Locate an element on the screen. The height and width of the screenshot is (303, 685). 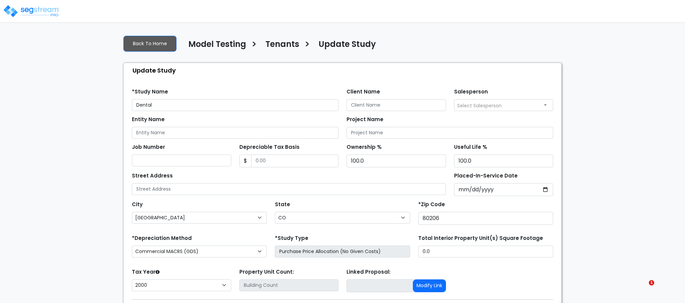
input: Street Address is located at coordinates (289, 189).